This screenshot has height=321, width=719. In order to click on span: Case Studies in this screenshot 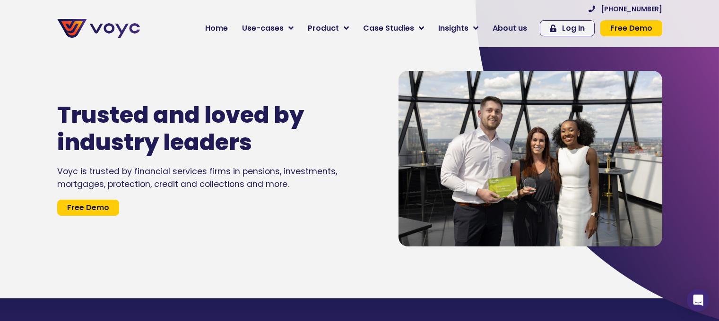, I will do `click(389, 28)`.